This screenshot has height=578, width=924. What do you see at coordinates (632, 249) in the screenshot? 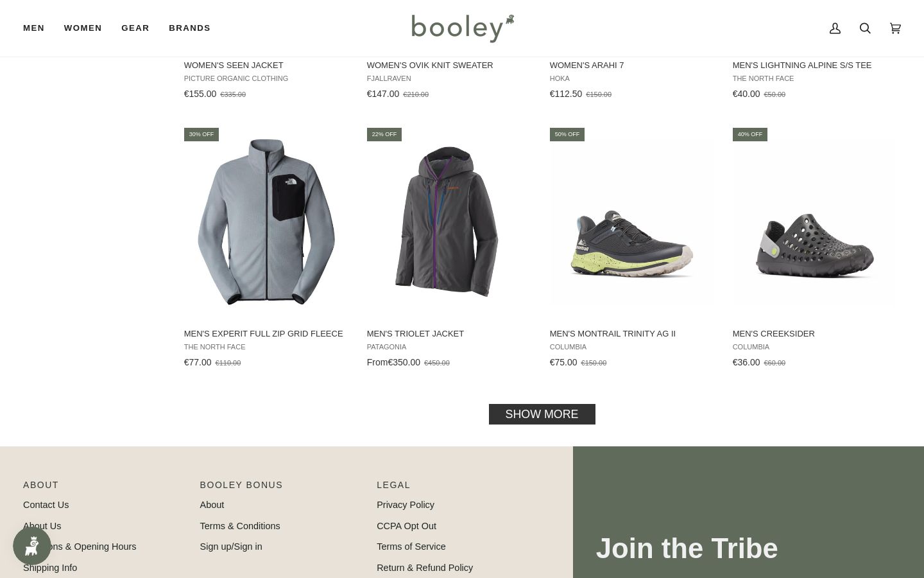
I see `a: Men's Montrail Trinity AG II` at bounding box center [632, 249].